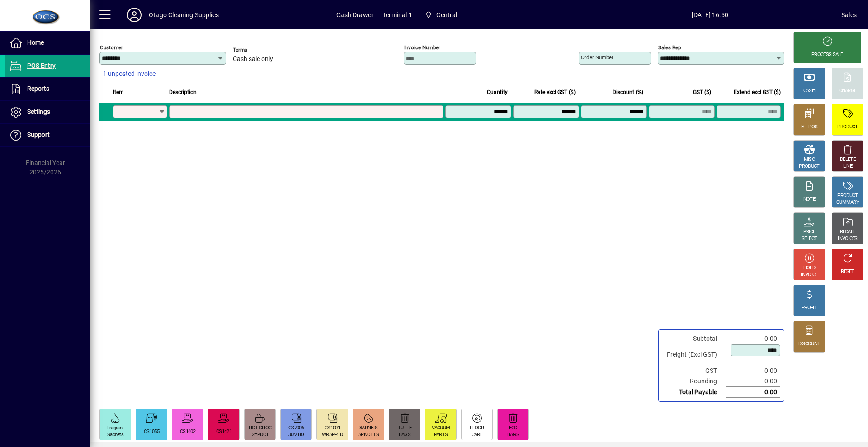  What do you see at coordinates (38, 89) in the screenshot?
I see `span: Reports` at bounding box center [38, 89].